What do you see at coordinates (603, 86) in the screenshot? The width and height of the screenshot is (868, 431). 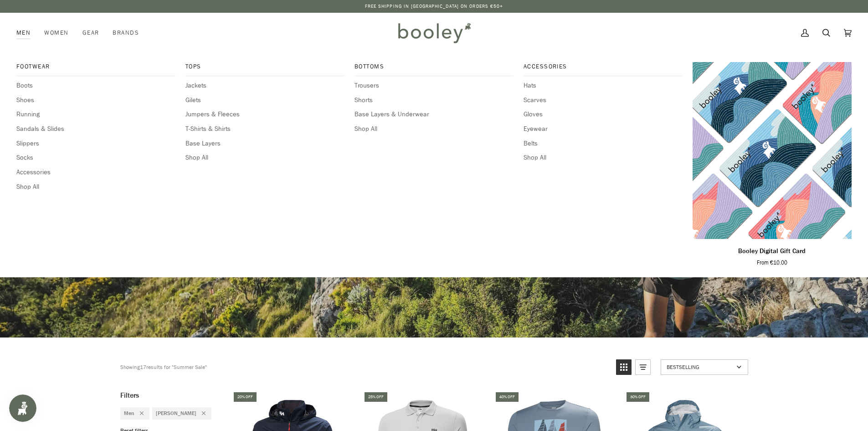 I see `span: Hats` at bounding box center [603, 86].